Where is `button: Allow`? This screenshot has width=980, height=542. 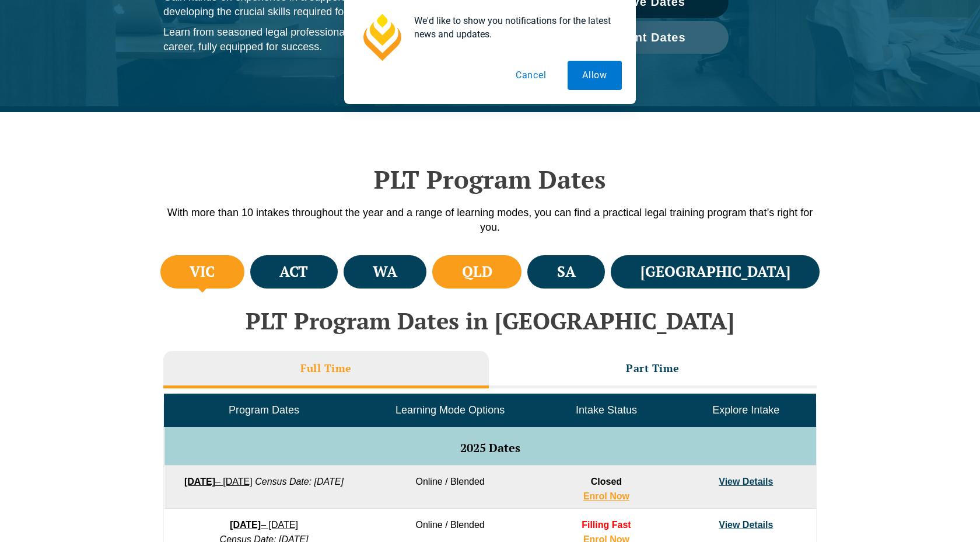 button: Allow is located at coordinates (594, 75).